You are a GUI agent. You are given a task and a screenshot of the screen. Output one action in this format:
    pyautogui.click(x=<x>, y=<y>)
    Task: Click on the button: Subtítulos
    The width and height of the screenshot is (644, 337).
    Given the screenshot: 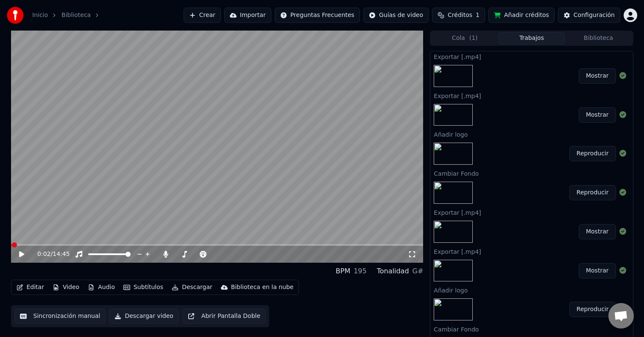 What is the action you would take?
    pyautogui.click(x=143, y=287)
    